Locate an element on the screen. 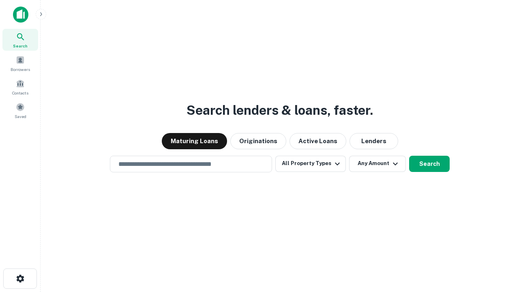  button: Any Amount is located at coordinates (377, 164).